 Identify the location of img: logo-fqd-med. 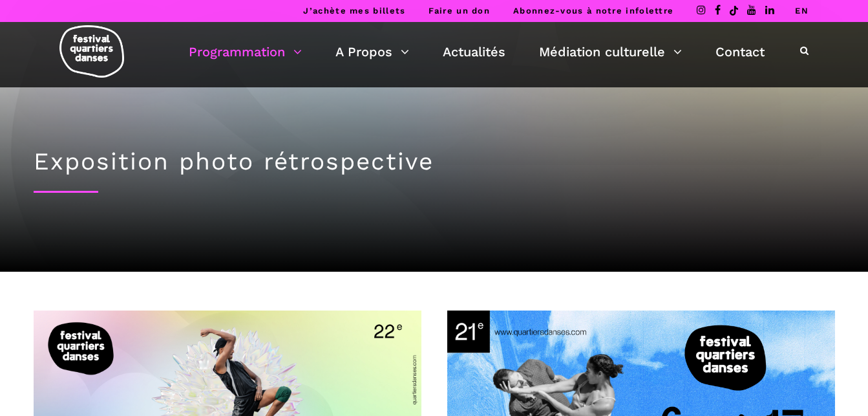
(92, 51).